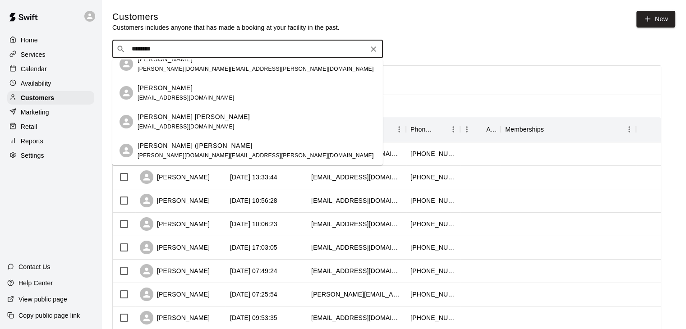 This screenshot has height=329, width=686. What do you see at coordinates (33, 55) in the screenshot?
I see `p: Services` at bounding box center [33, 55].